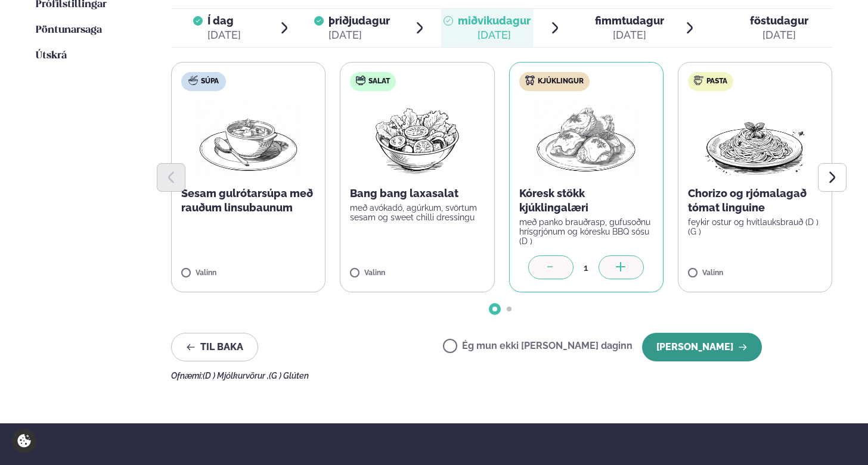 This screenshot has height=465, width=868. Describe the element at coordinates (248, 201) in the screenshot. I see `p: Sesam gulrótarsúpa með rauðum linsubaunum` at that location.